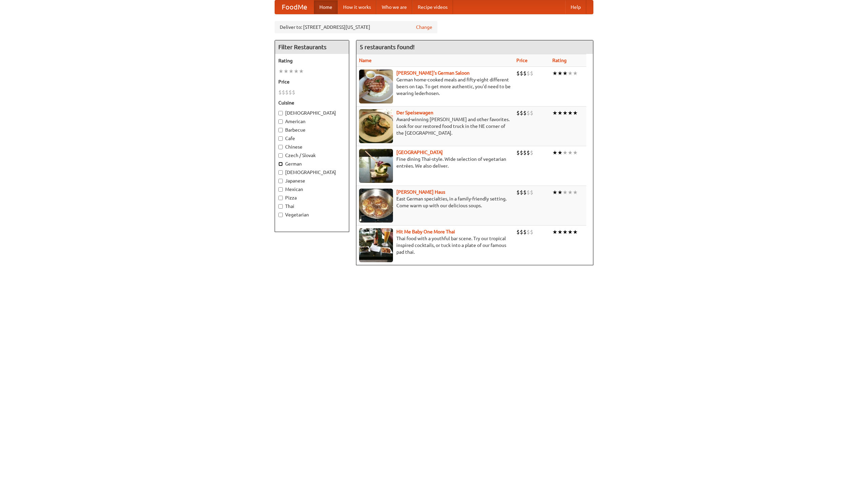  I want to click on label: American, so click(312, 122).